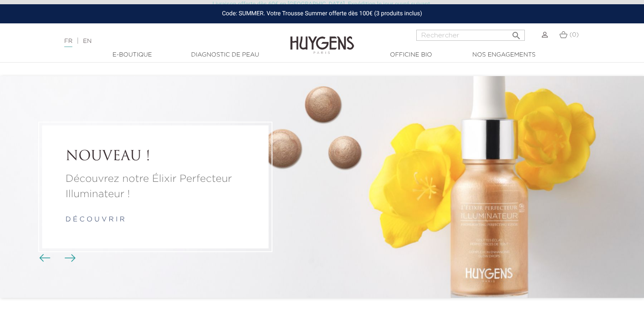 This screenshot has width=644, height=317. Describe the element at coordinates (87, 41) in the screenshot. I see `a: EN` at that location.